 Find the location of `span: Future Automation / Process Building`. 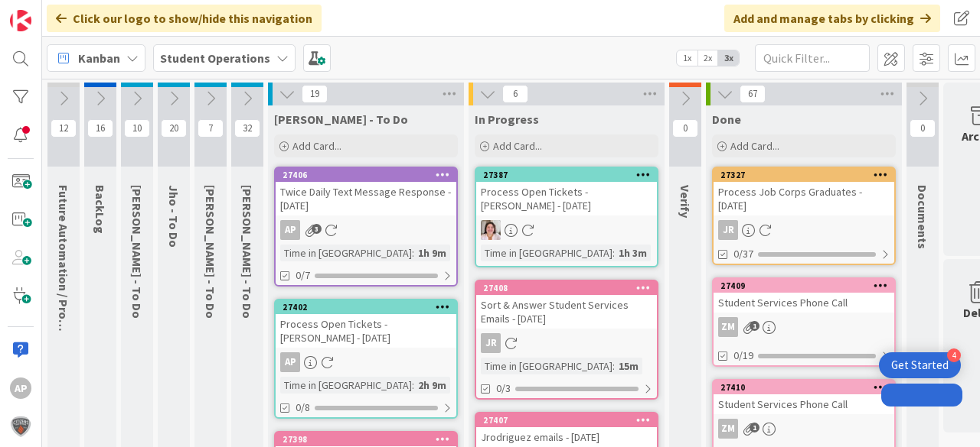

span: Future Automation / Process Building is located at coordinates (63, 289).